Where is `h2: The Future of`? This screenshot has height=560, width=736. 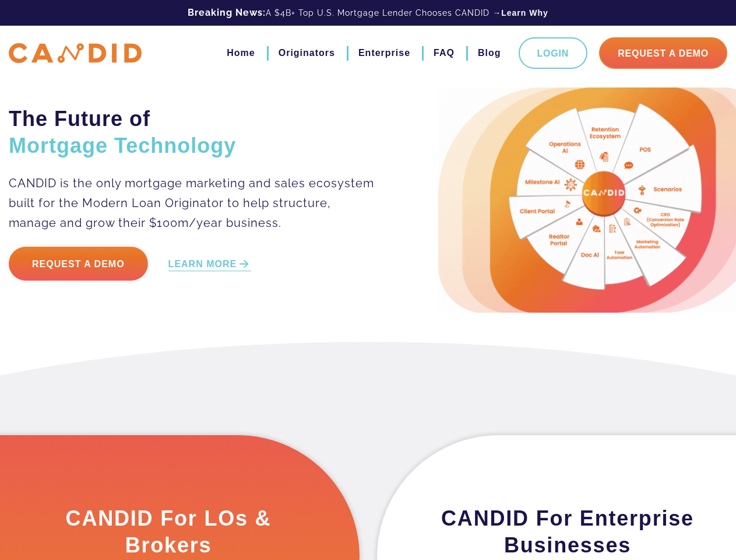 h2: The Future of is located at coordinates (194, 132).